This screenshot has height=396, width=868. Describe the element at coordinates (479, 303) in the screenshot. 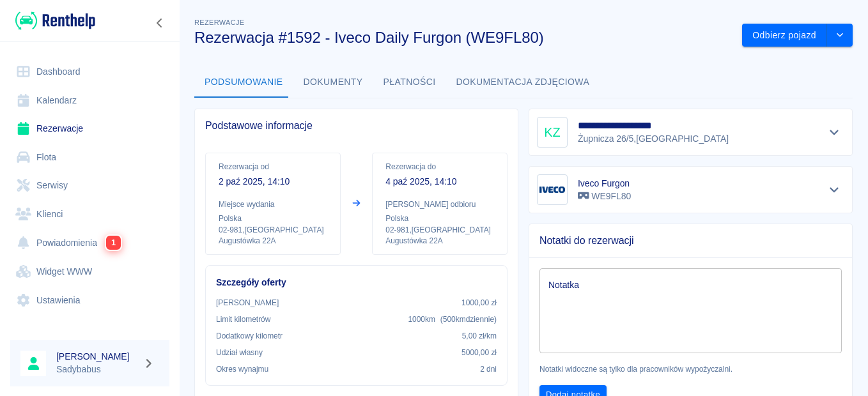

I see `p: 1000,00 zł` at that location.